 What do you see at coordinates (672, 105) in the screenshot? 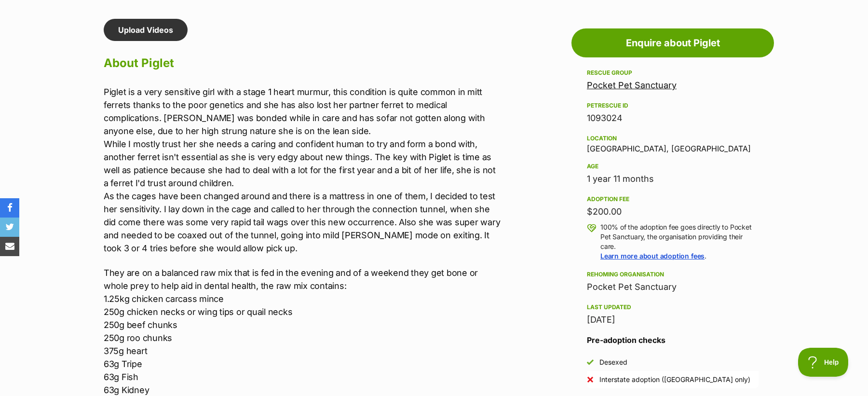
I see `div: PetRescue ID` at bounding box center [672, 105].